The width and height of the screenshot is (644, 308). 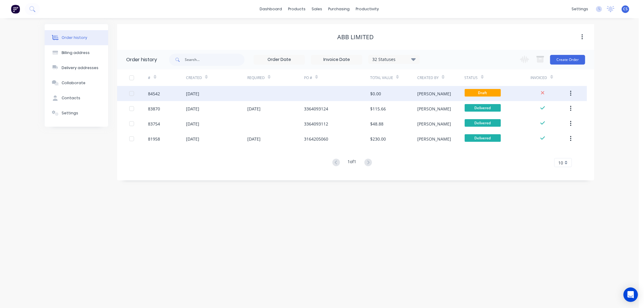 I want to click on div: settings, so click(x=579, y=9).